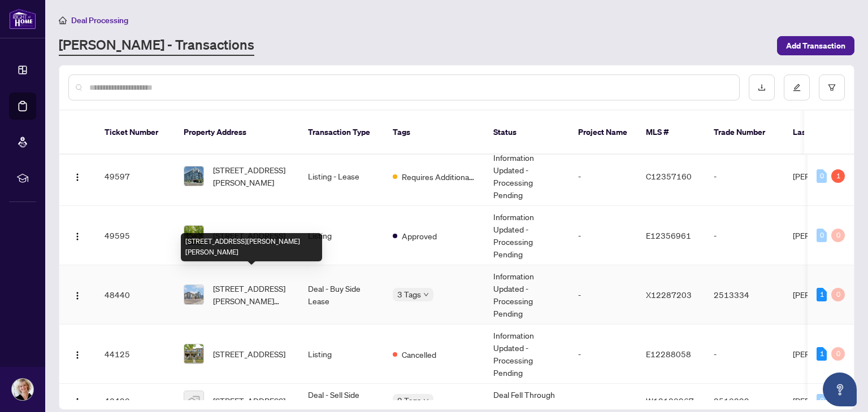 This screenshot has width=868, height=412. I want to click on button: Open asap, so click(840, 390).